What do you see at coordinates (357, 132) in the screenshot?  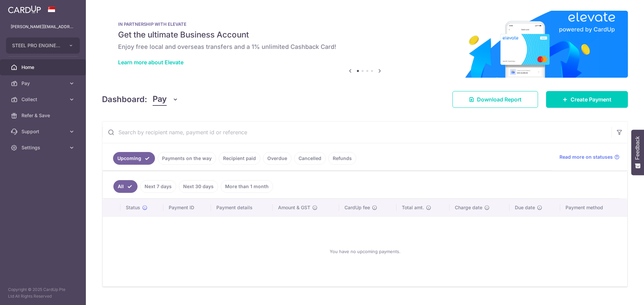 I see `input: Search by recipient name, payment id or reference` at bounding box center [357, 132].